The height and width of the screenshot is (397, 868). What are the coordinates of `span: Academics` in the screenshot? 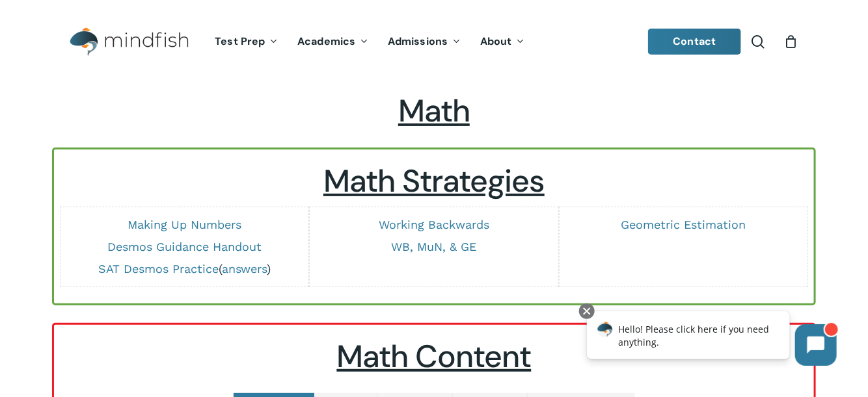 It's located at (326, 41).